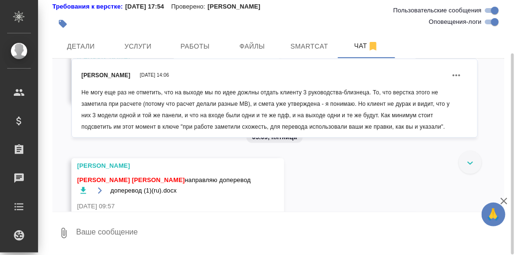 The height and width of the screenshot is (255, 515). What do you see at coordinates (367, 46) in the screenshot?
I see `span: Чат` at bounding box center [367, 46].